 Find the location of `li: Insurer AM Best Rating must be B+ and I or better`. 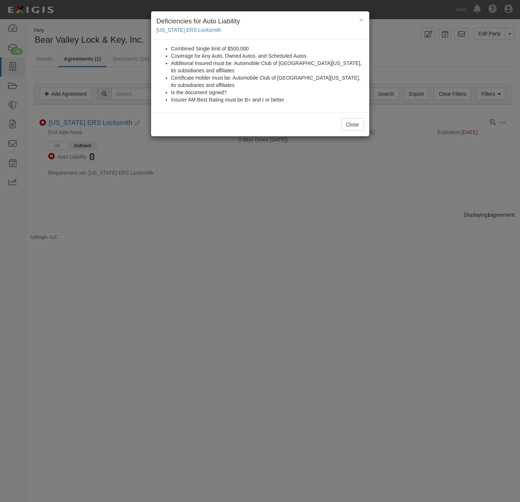

li: Insurer AM Best Rating must be B+ and I or better is located at coordinates (268, 100).